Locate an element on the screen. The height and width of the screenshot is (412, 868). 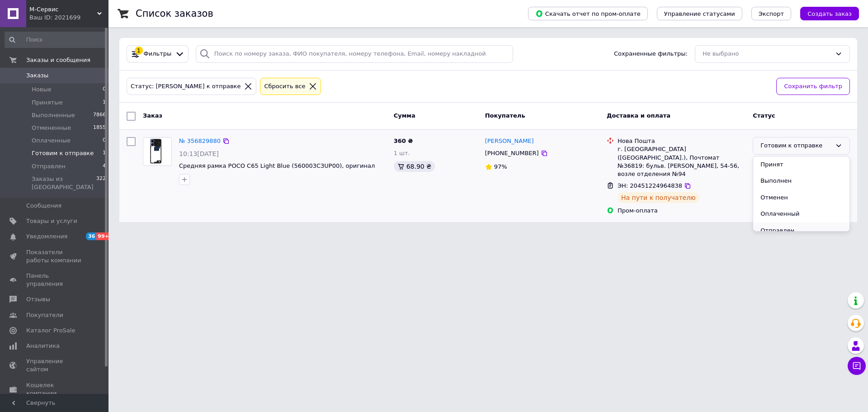
span: Заказ is located at coordinates (152, 115).